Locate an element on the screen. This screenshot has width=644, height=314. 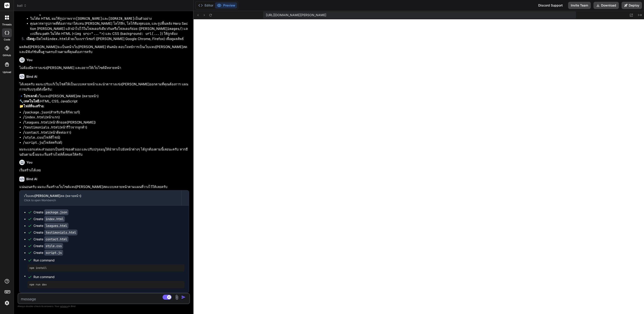
span: ball is located at coordinates (22, 6).